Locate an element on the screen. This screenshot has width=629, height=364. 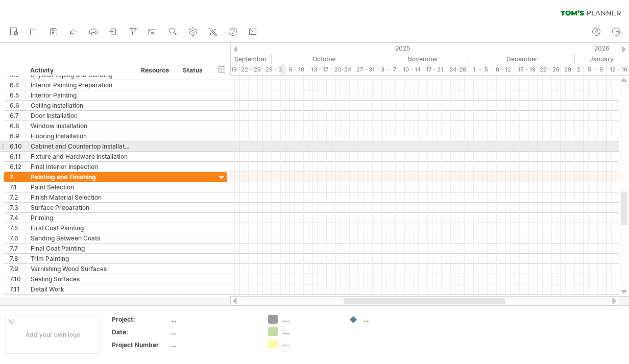
div: 5 - 9 is located at coordinates (595, 70).